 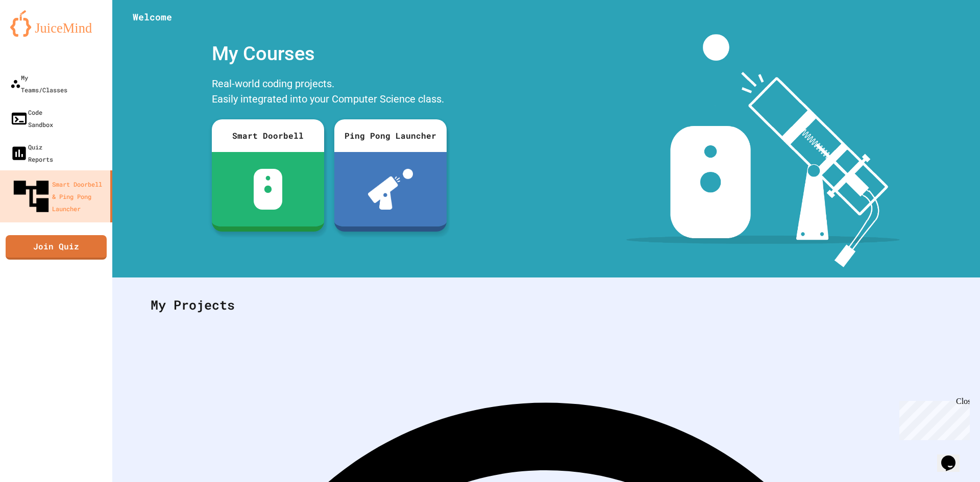 What do you see at coordinates (56, 23) in the screenshot?
I see `img: logo-orange.svg` at bounding box center [56, 23].